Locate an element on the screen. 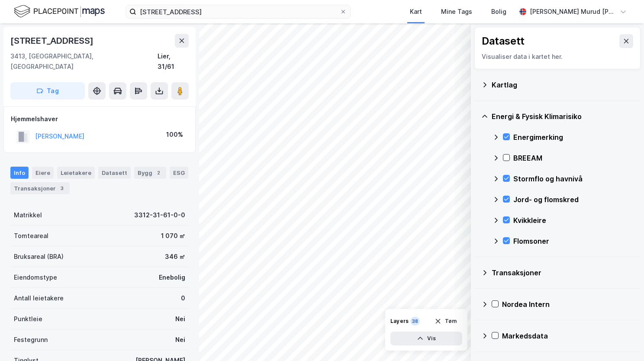 The width and height of the screenshot is (644, 361). button: Tag is located at coordinates (47, 91).